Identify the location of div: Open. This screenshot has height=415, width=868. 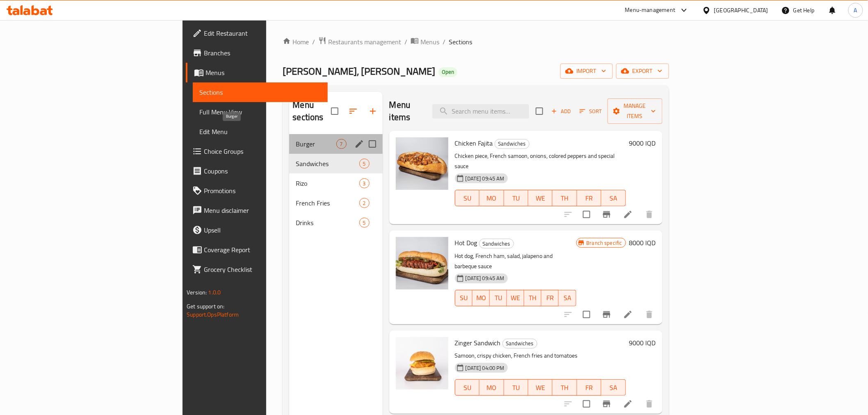
(448, 72).